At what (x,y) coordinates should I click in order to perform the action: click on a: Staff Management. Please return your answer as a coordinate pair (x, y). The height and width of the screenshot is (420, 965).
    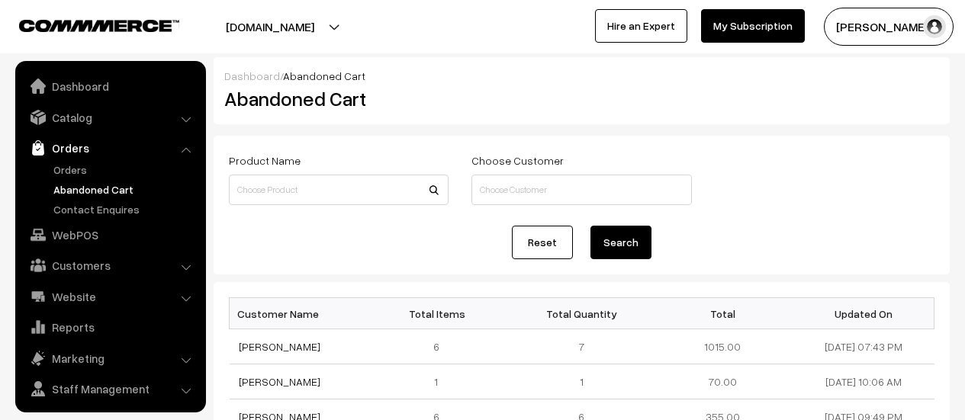
    Looking at the image, I should click on (110, 389).